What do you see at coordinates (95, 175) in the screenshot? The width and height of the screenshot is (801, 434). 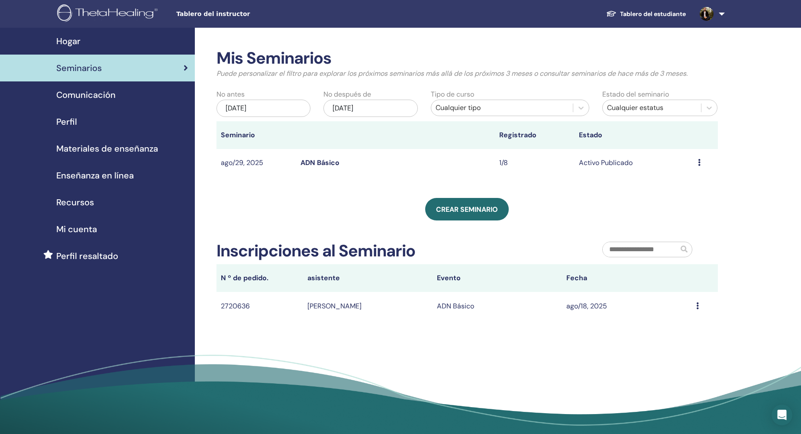 I see `span: Enseñanza en línea` at bounding box center [95, 175].